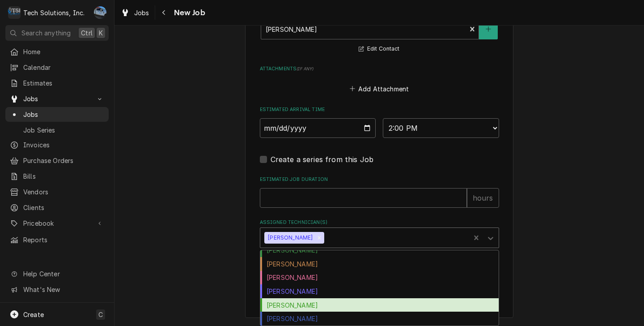 This screenshot has height=326, width=644. What do you see at coordinates (63, 176) in the screenshot?
I see `span: Bills` at bounding box center [63, 176].